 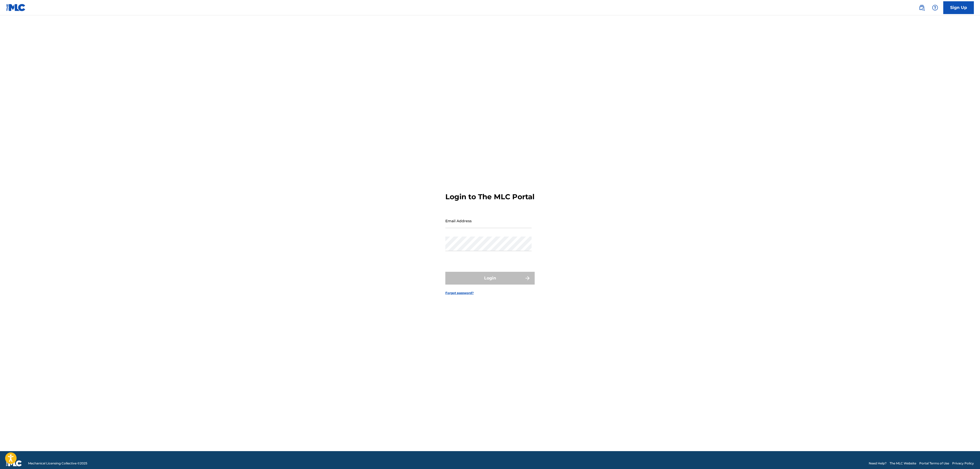 What do you see at coordinates (922, 8) in the screenshot?
I see `a: Public Search` at bounding box center [922, 8].